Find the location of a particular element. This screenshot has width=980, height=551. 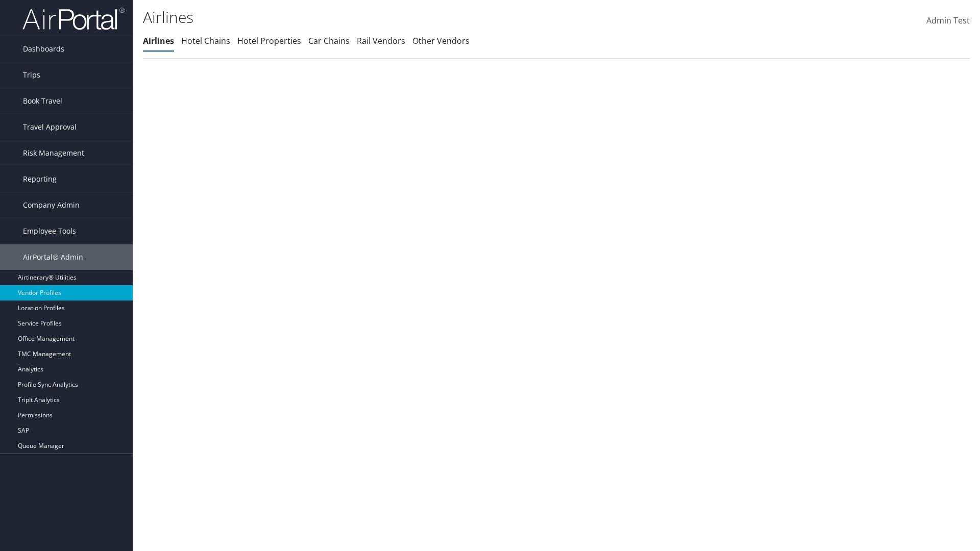

a: Hotel Chains is located at coordinates (206, 41).